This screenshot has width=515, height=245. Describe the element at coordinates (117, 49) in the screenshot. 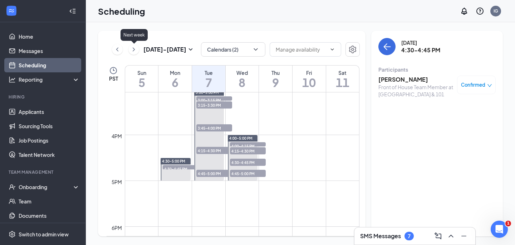

I see `svg: ChevronLeft` at that location.